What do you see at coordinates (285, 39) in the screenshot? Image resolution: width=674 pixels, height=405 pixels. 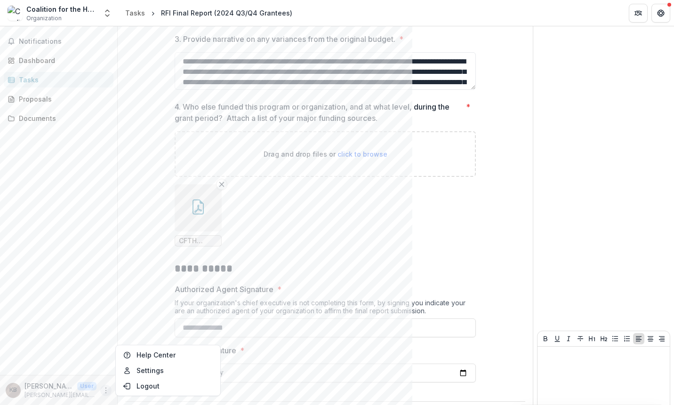 I see `p: 3. Provide narrative on any variances from the original budget.` at bounding box center [285, 39].